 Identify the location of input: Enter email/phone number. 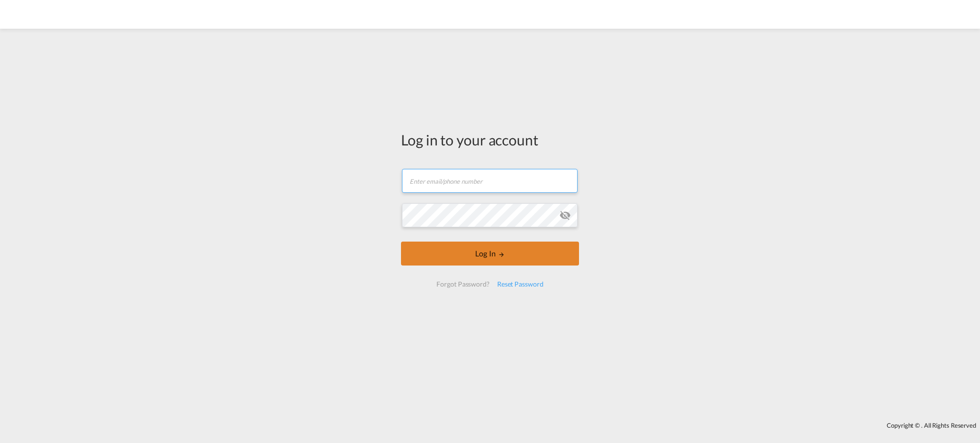
(490, 181).